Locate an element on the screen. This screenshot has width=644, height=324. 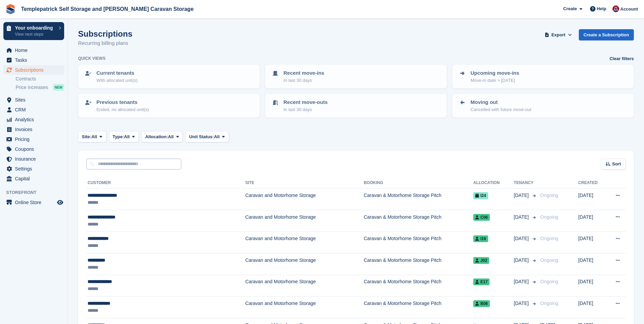
span: J02 is located at coordinates (481, 261).